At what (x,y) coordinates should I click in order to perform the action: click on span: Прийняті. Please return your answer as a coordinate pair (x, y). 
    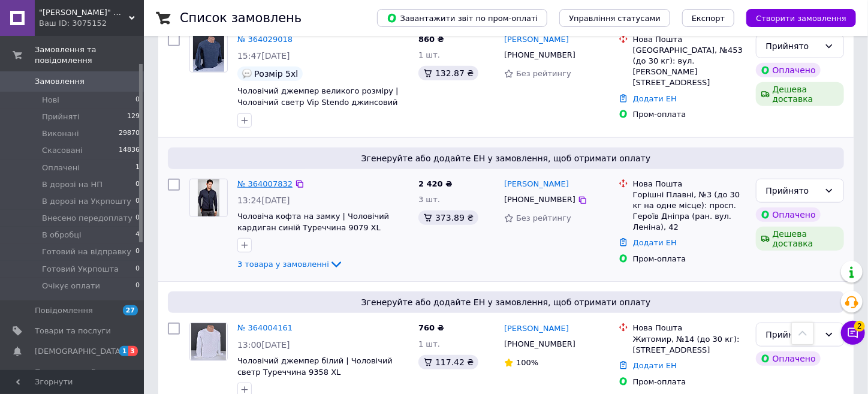
    Looking at the image, I should click on (61, 117).